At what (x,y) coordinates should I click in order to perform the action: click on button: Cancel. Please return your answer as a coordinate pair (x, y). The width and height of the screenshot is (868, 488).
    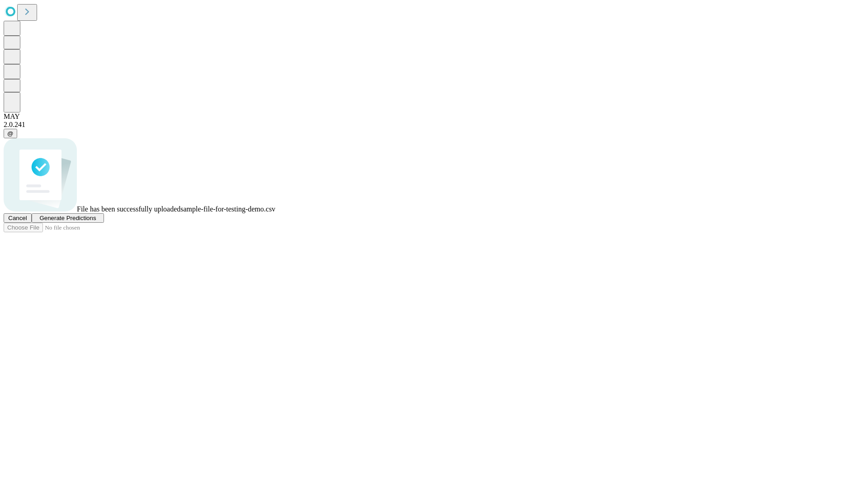
    Looking at the image, I should click on (18, 218).